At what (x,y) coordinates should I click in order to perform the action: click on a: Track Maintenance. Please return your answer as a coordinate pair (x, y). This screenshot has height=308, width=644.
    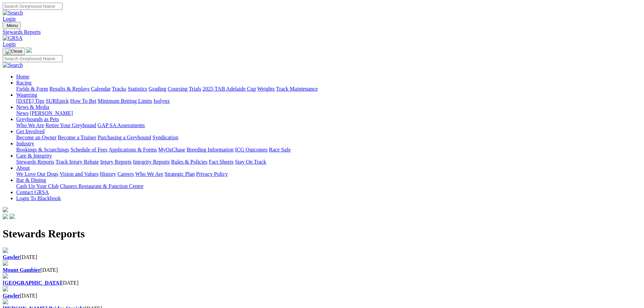
    Looking at the image, I should click on (297, 89).